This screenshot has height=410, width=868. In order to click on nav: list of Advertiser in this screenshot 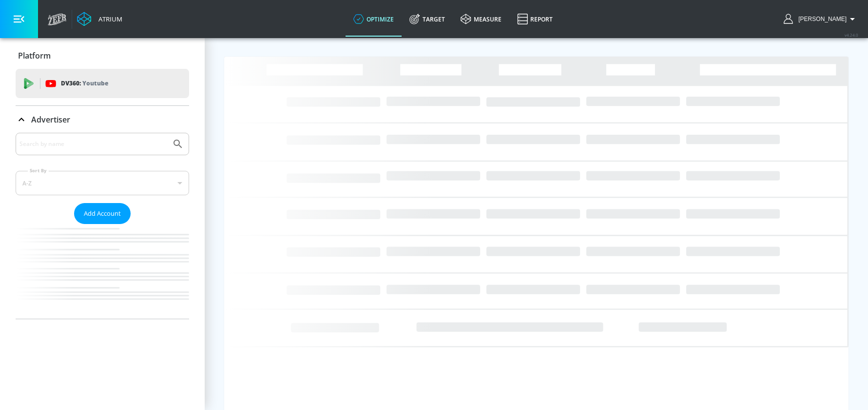, I will do `click(103, 271)`.